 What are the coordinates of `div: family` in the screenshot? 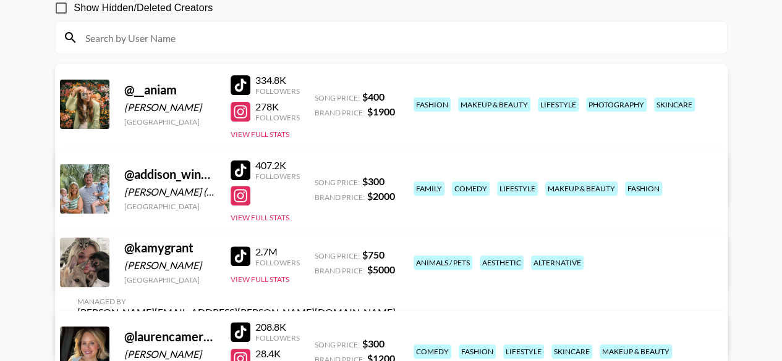 It's located at (429, 188).